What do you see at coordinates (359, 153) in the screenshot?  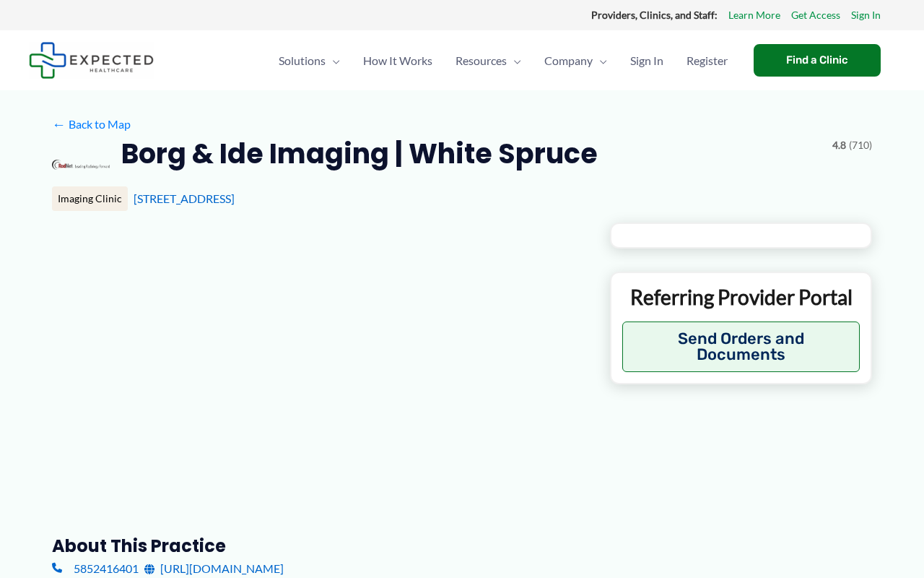 I see `h2: Borg & Ide Imaging | White Spruce` at bounding box center [359, 153].